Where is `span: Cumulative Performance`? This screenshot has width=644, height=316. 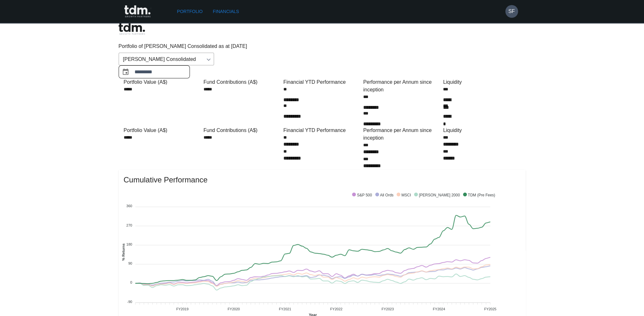
span: Cumulative Performance is located at coordinates (322, 180).